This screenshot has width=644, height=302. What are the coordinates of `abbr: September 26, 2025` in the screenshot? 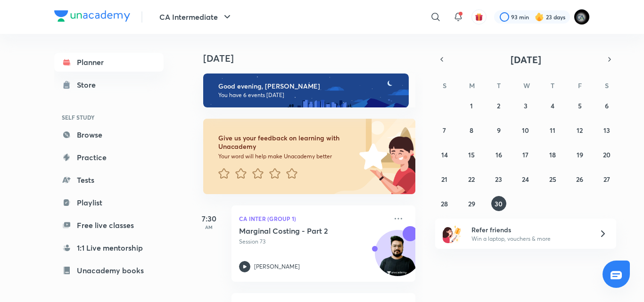 It's located at (579, 179).